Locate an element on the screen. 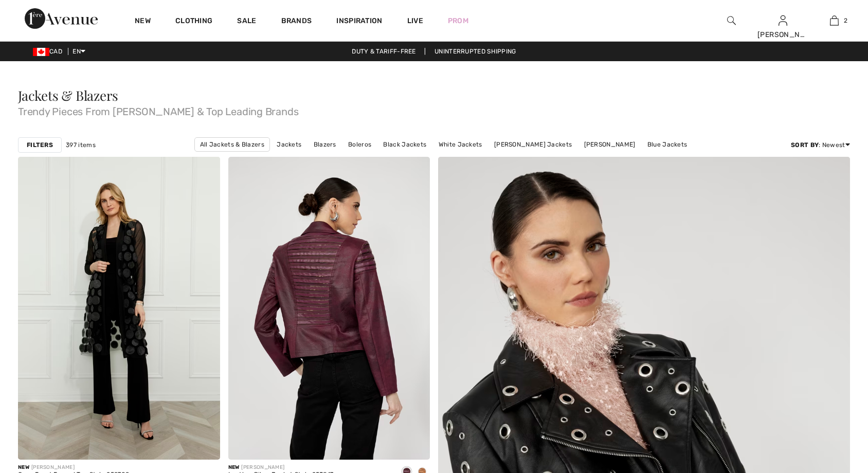 The height and width of the screenshot is (473, 868). a: Sign In is located at coordinates (783, 20).